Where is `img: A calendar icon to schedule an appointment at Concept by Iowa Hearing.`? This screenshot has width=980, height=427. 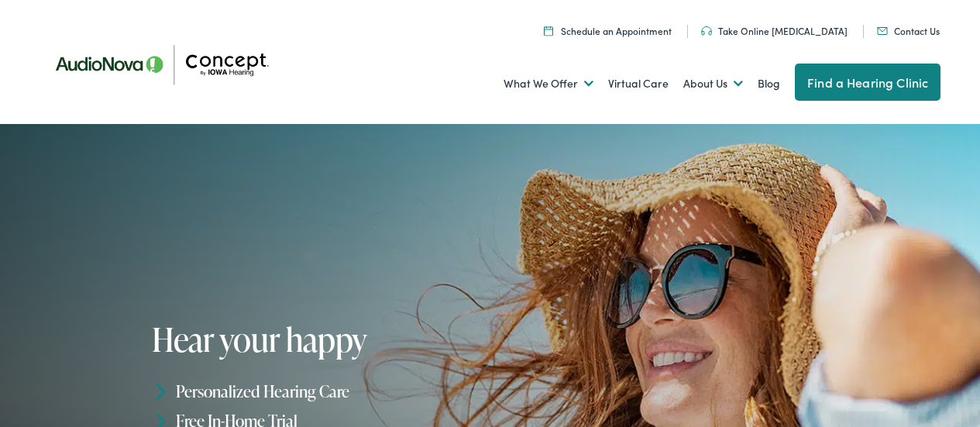
img: A calendar icon to schedule an appointment at Concept by Iowa Hearing. is located at coordinates (549, 30).